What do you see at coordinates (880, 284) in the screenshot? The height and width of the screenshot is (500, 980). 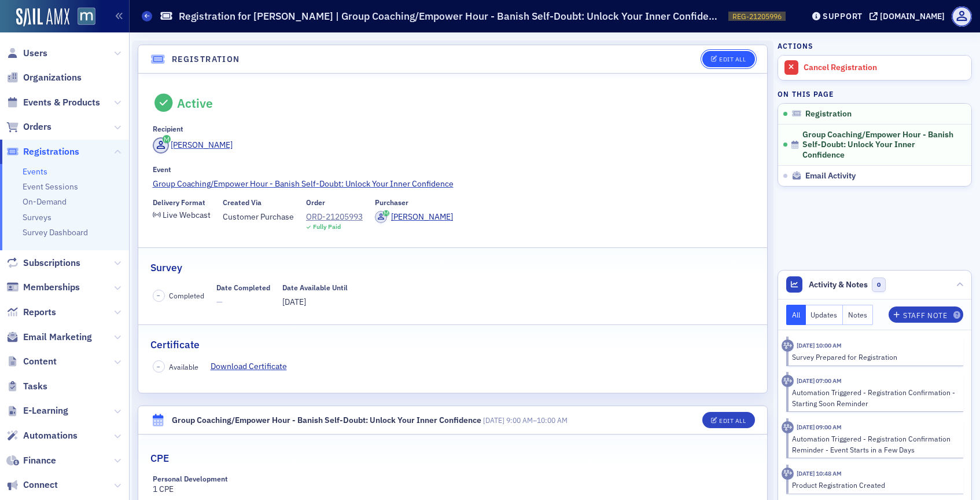 I see `span: 0` at bounding box center [880, 284].